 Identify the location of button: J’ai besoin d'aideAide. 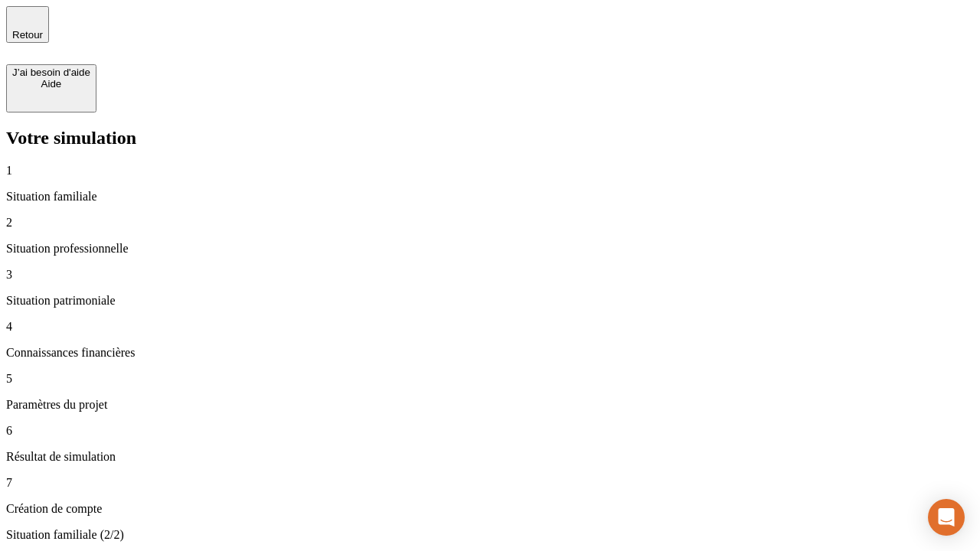
(51, 88).